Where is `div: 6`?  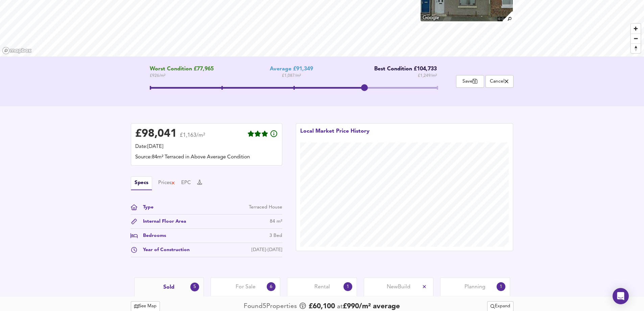
div: 6 is located at coordinates (271, 287).